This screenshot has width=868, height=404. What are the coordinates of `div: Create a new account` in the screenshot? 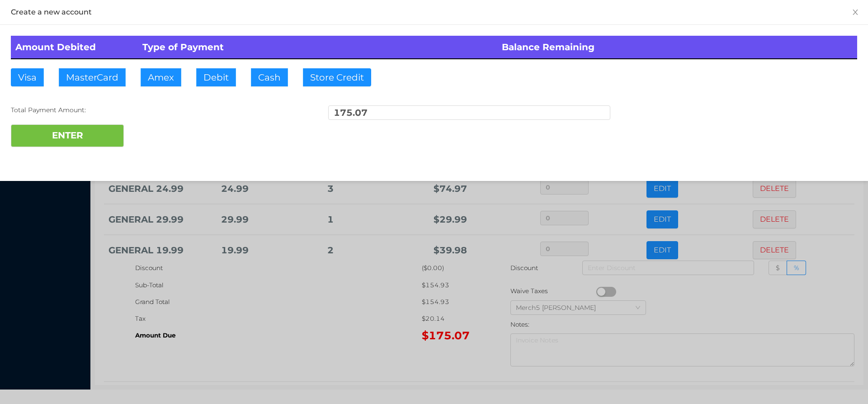 It's located at (434, 12).